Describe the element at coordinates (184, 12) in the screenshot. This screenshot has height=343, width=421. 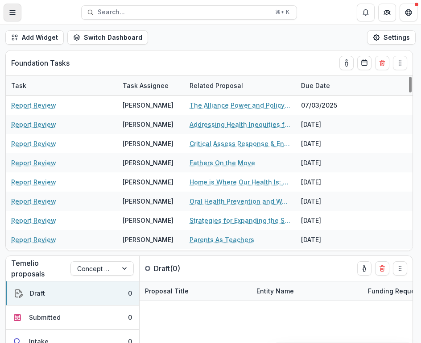
I see `span: Search...` at that location.